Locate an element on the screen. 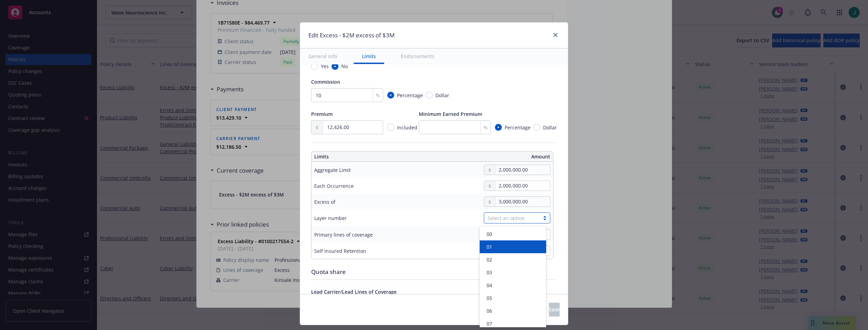 This screenshot has width=868, height=330. span: 02 is located at coordinates (489, 259).